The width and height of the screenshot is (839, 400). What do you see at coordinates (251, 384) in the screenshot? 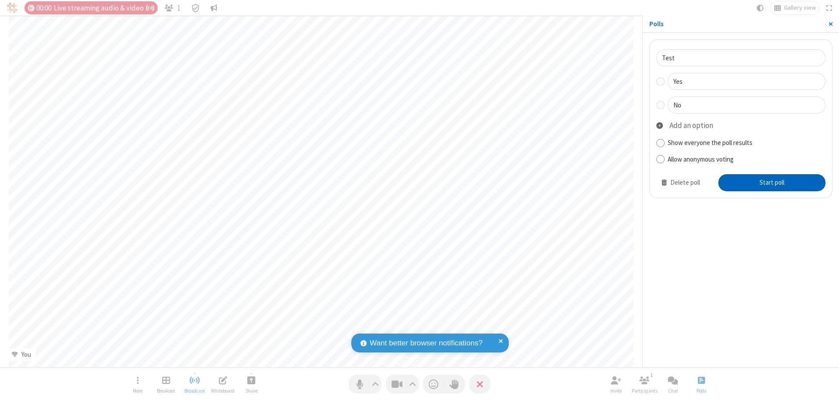
I see `button: Start sharing` at bounding box center [251, 384].